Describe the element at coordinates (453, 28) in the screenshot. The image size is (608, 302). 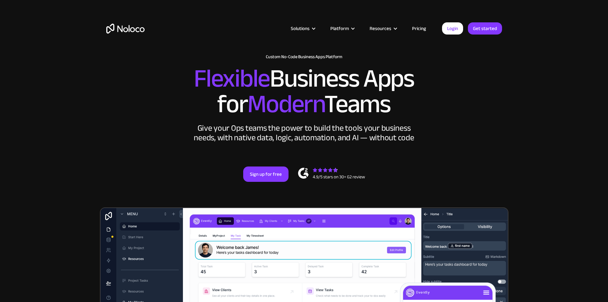
I see `a: Login` at that location.